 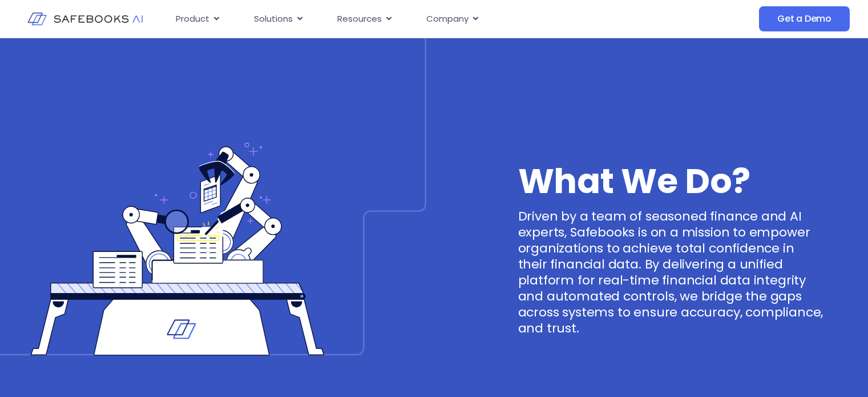 What do you see at coordinates (447, 19) in the screenshot?
I see `span: Company` at bounding box center [447, 19].